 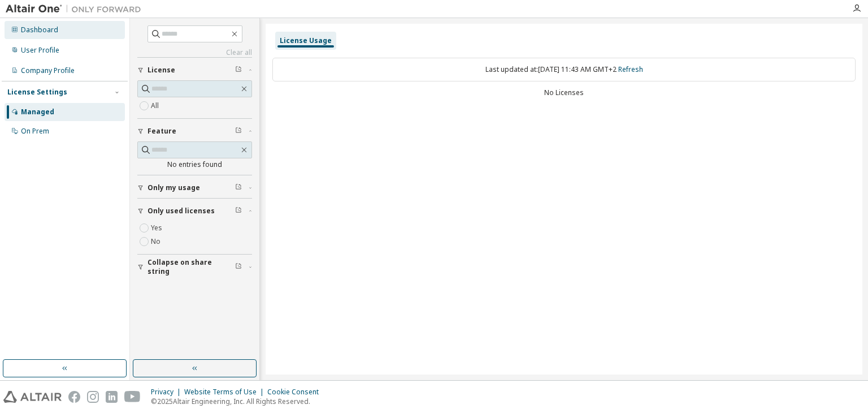 What do you see at coordinates (173, 188) in the screenshot?
I see `span: Only my usage` at bounding box center [173, 188].